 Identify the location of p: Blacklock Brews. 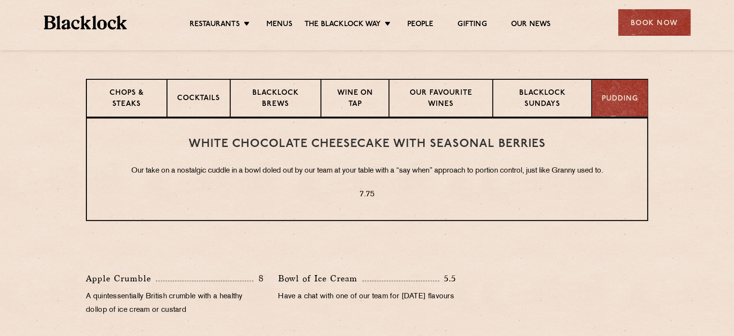
(276, 99).